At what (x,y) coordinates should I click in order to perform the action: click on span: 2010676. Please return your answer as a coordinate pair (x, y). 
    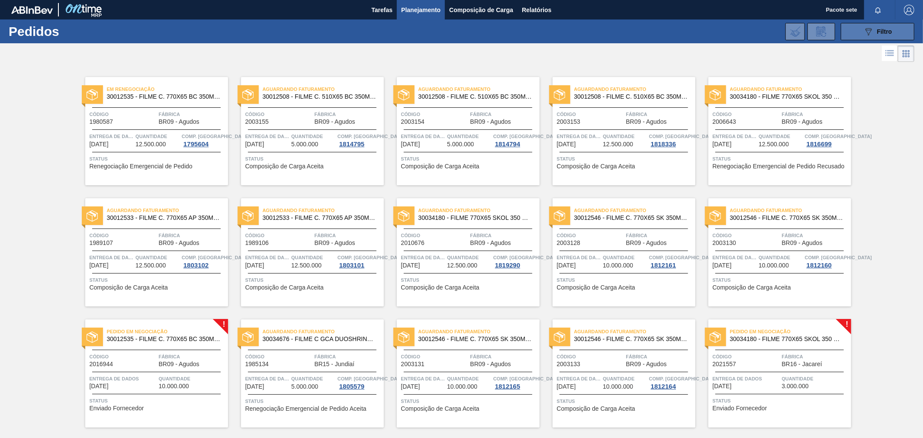
    Looking at the image, I should click on (413, 243).